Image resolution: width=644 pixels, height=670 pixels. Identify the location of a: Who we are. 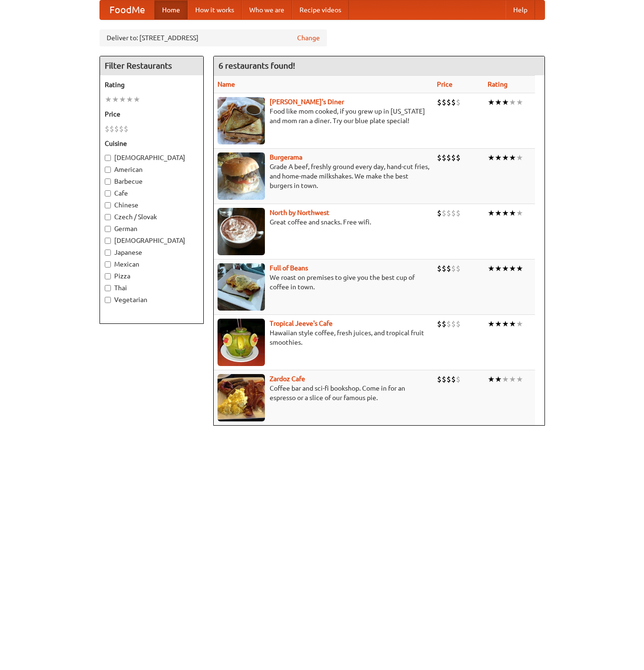
(267, 10).